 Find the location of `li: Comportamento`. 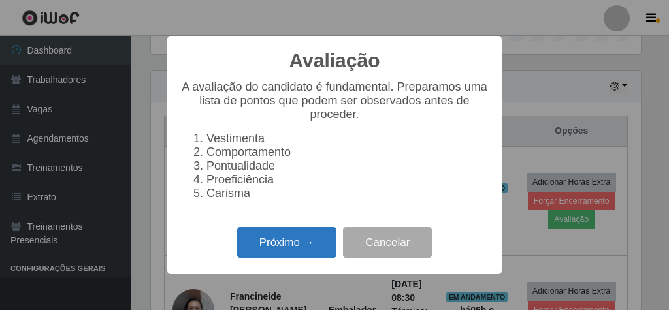

li: Comportamento is located at coordinates (348, 152).